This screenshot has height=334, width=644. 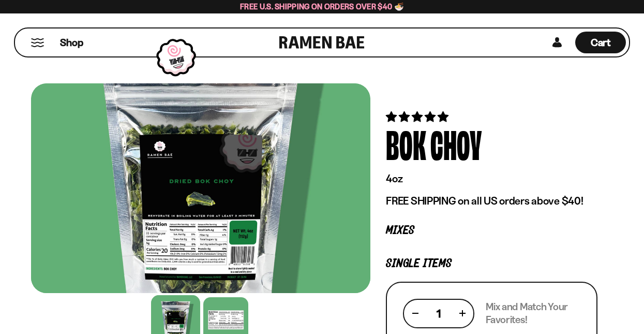 I want to click on a: Shop, so click(x=72, y=42).